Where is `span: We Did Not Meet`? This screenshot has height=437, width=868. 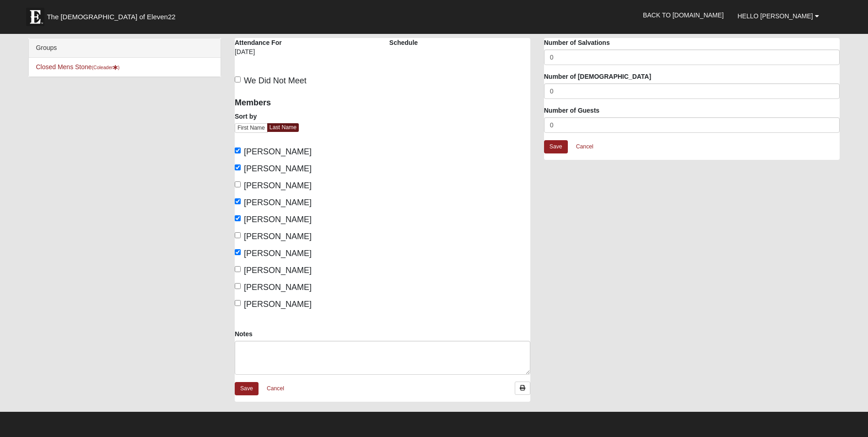
span: We Did Not Meet is located at coordinates (275, 81).